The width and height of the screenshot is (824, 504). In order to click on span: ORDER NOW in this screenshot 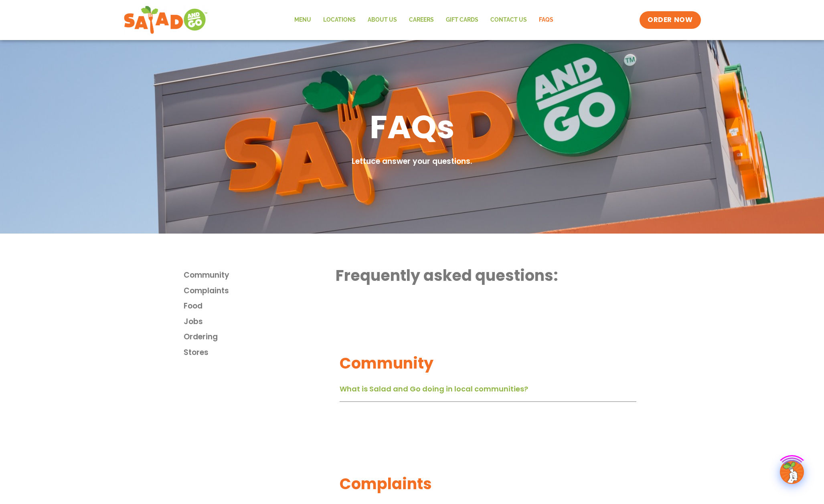, I will do `click(670, 20)`.